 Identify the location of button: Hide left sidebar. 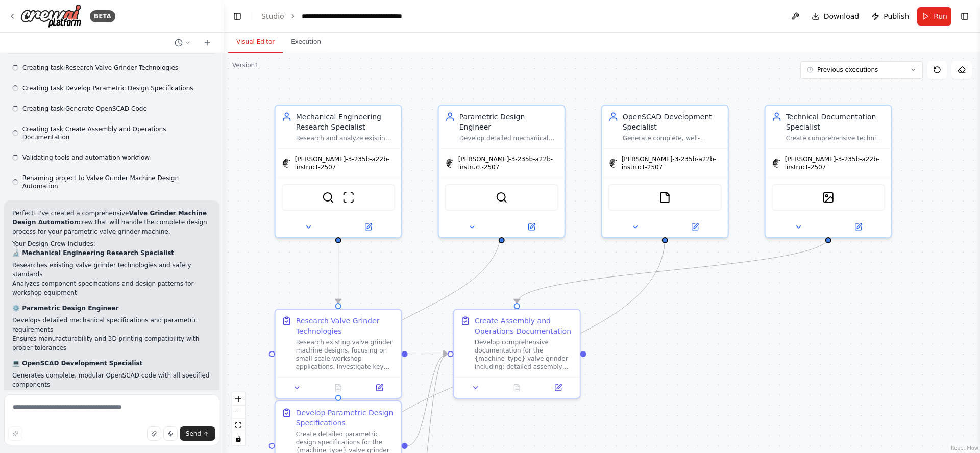
(237, 16).